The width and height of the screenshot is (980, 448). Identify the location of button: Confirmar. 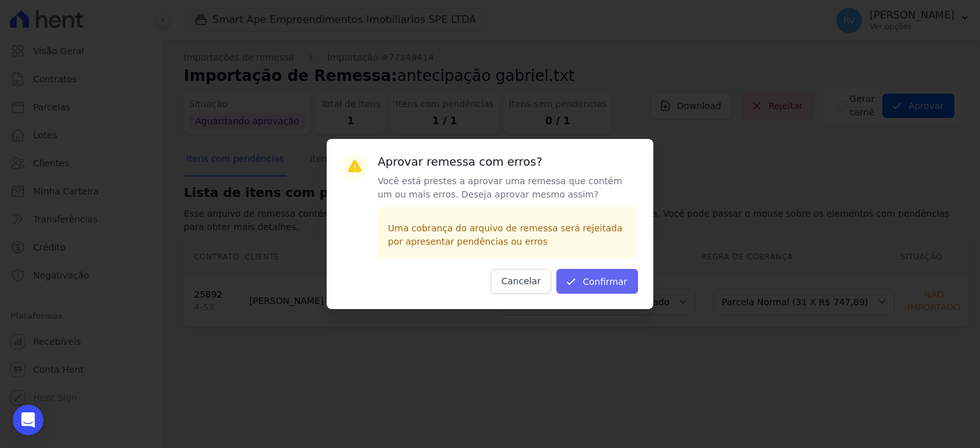
(597, 281).